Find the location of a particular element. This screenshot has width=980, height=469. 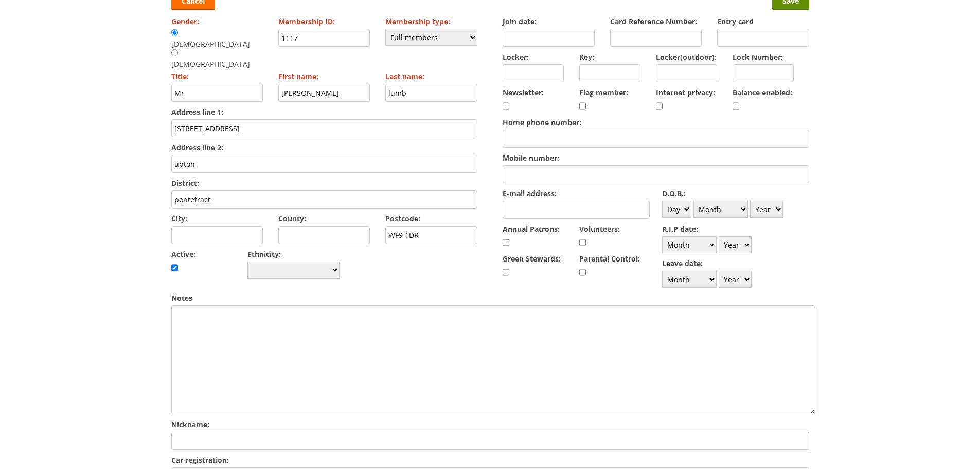

label: Address line 2: is located at coordinates (324, 147).